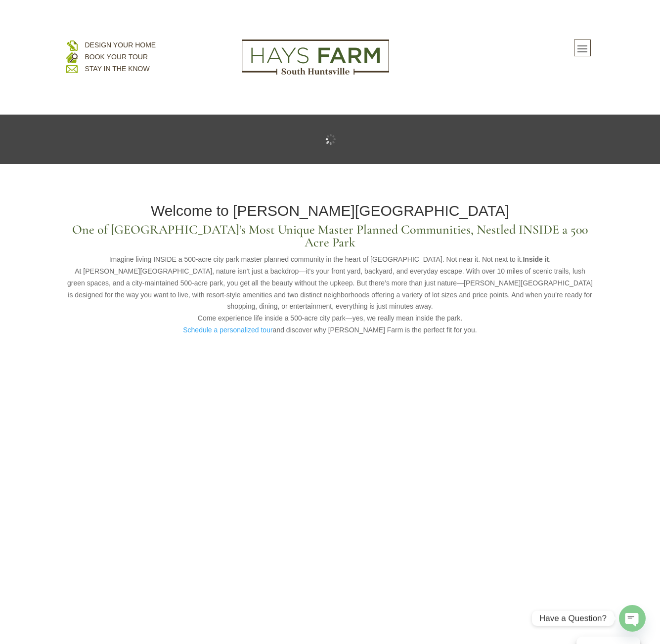 This screenshot has width=660, height=644. What do you see at coordinates (191, 455) in the screenshot?
I see `h2: DESIGN YOUR HOME` at bounding box center [191, 455].